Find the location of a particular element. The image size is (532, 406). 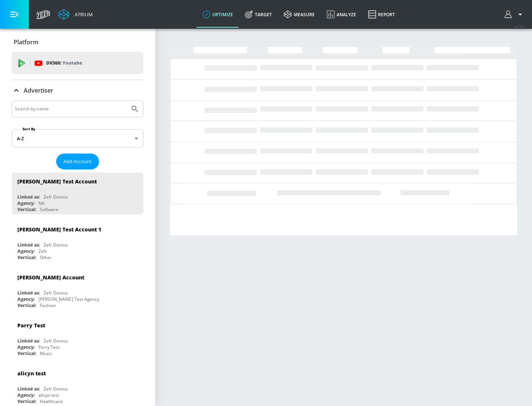

a: Target is located at coordinates (258, 14).